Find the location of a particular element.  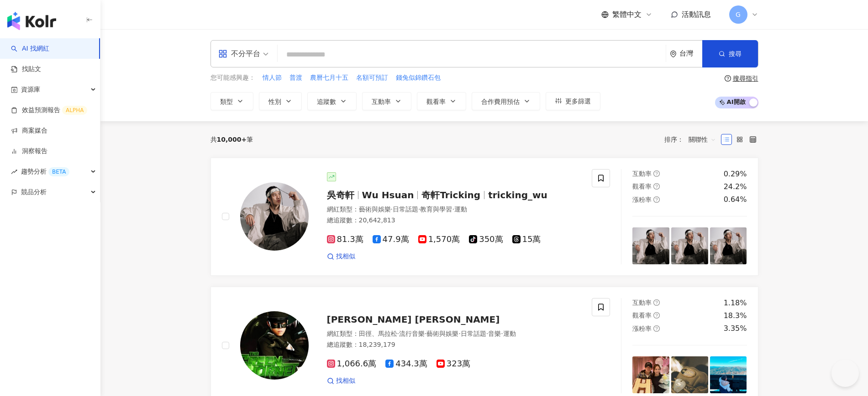

div: 搜尋指引 is located at coordinates (745, 78).